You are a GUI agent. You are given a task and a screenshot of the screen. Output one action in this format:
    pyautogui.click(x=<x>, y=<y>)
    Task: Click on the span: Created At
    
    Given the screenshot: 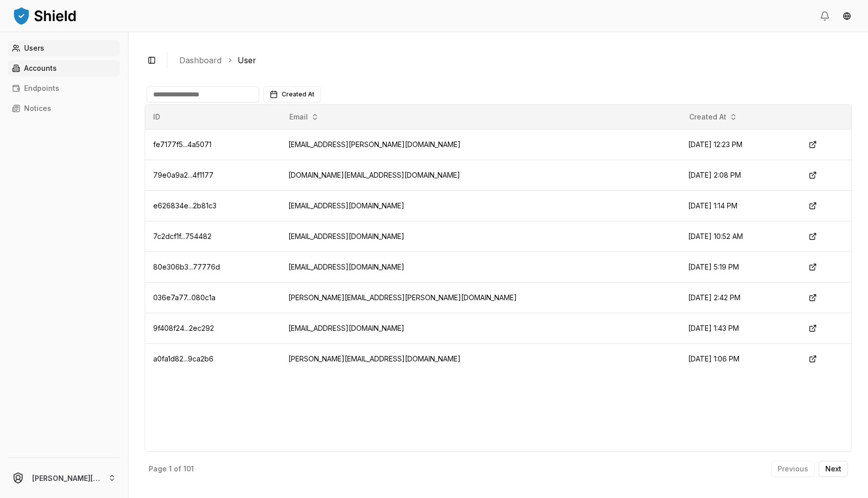 What is the action you would take?
    pyautogui.click(x=298, y=94)
    